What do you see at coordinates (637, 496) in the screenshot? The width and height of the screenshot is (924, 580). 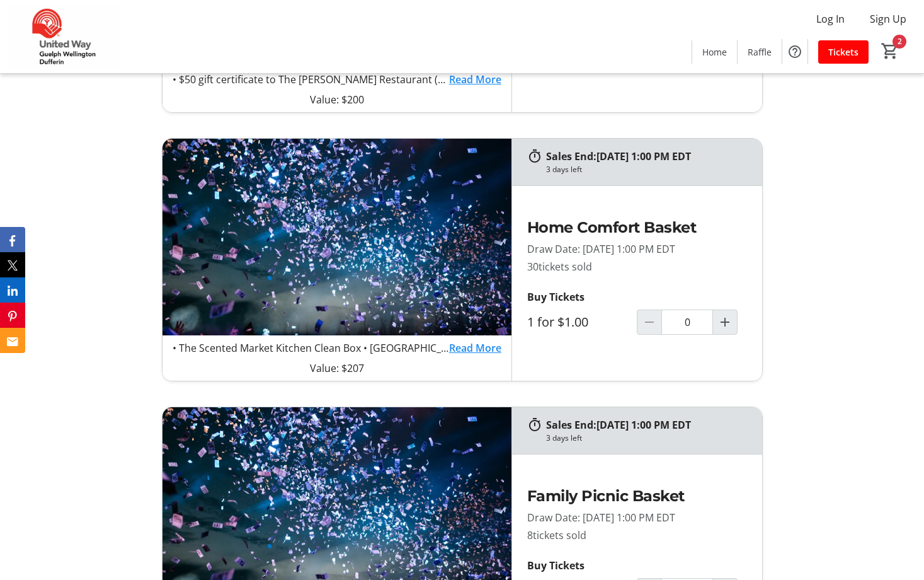 I see `h2: Family Picnic Basket` at bounding box center [637, 496].